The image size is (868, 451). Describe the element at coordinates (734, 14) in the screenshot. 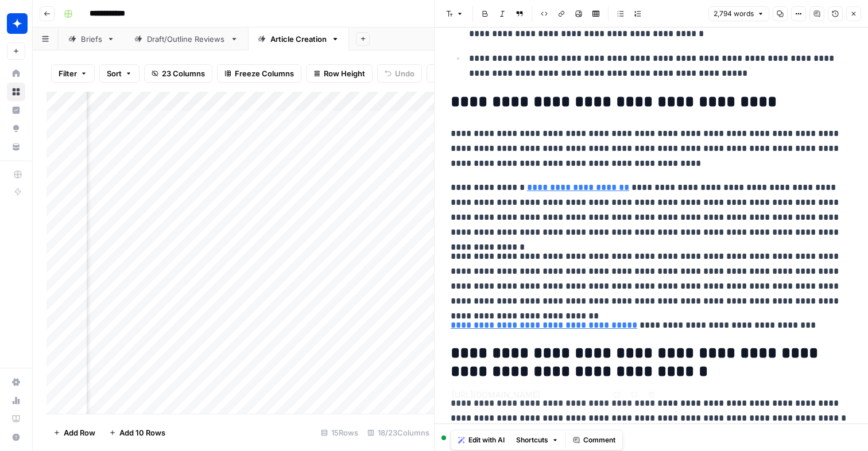

I see `span: 2,794 words` at that location.